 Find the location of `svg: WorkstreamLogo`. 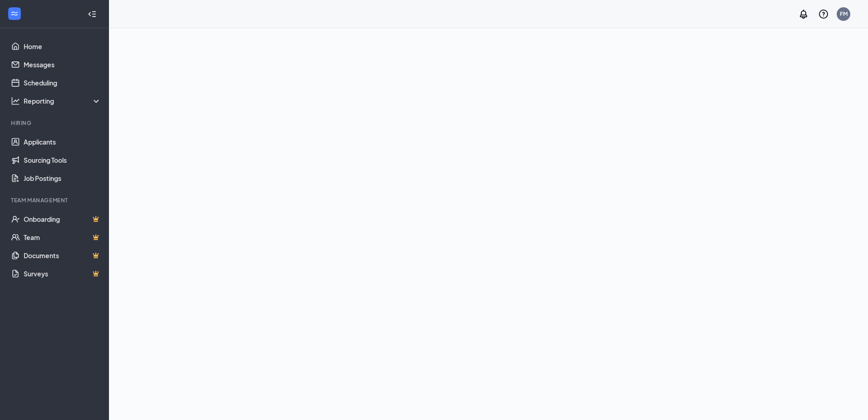

svg: WorkstreamLogo is located at coordinates (15, 13).